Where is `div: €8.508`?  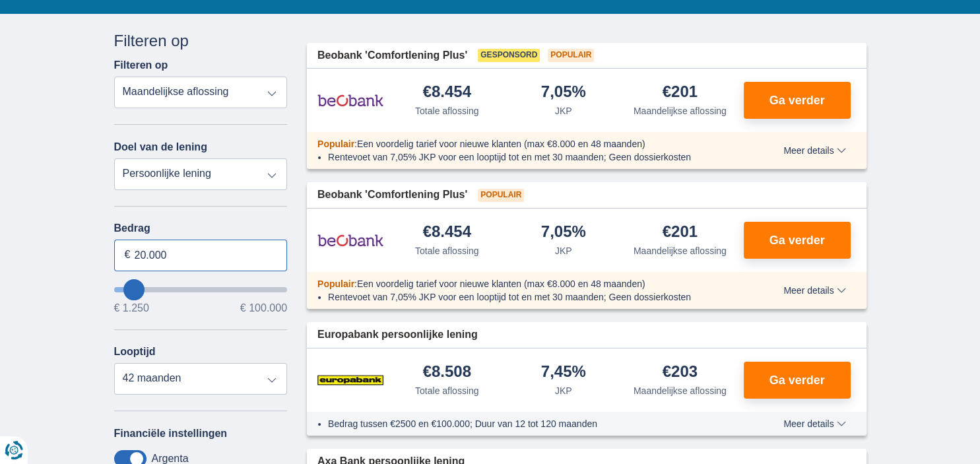
div: €8.508 is located at coordinates (446, 372).